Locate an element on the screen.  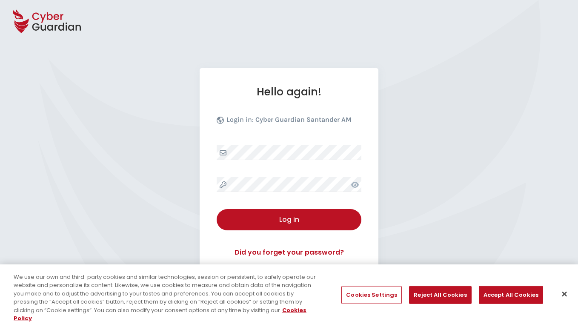
div: Log in is located at coordinates (289, 219).